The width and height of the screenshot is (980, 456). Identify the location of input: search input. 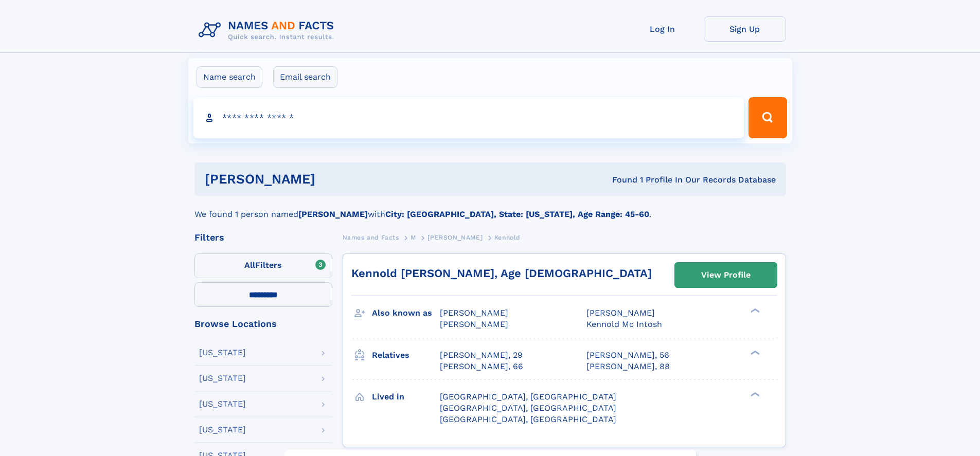
(469, 118).